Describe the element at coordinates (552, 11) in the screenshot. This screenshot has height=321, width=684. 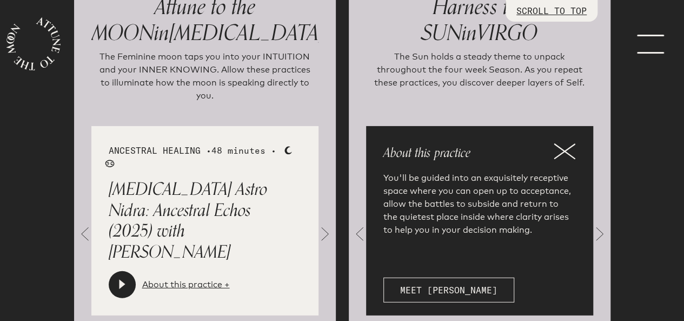
I see `p: SCROLL TO TOP` at that location.